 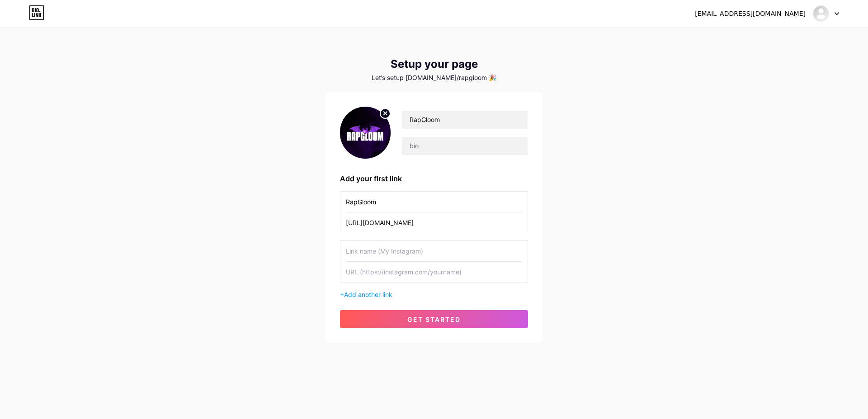 What do you see at coordinates (465, 146) in the screenshot?
I see `input: bio` at bounding box center [465, 146].